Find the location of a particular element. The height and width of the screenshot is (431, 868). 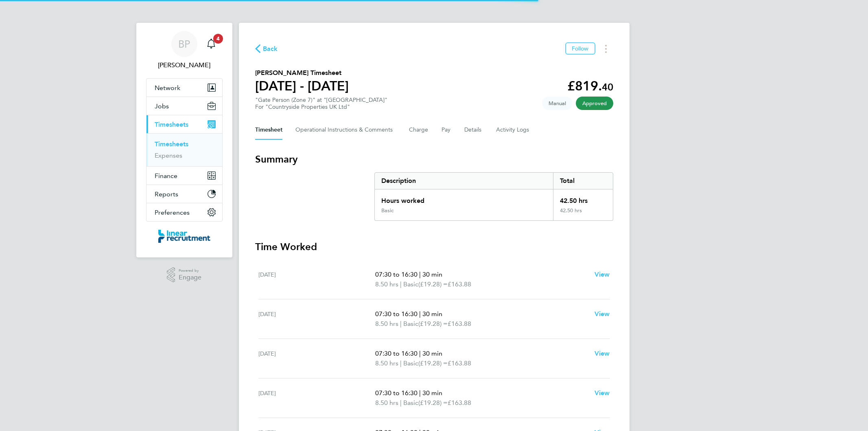

button: Follow is located at coordinates (580, 48).